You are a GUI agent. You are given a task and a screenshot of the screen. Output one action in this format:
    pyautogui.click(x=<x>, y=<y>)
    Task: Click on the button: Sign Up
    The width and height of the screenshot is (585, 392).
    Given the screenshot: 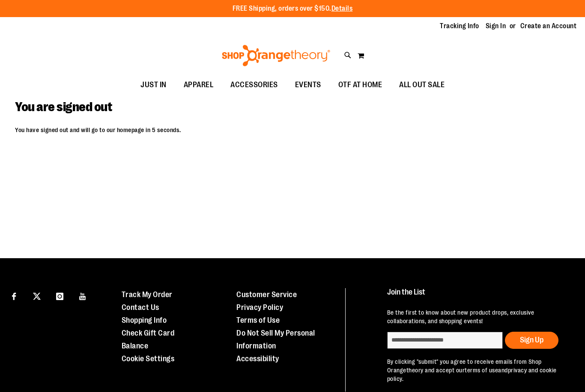 What is the action you would take?
    pyautogui.click(x=532, y=340)
    